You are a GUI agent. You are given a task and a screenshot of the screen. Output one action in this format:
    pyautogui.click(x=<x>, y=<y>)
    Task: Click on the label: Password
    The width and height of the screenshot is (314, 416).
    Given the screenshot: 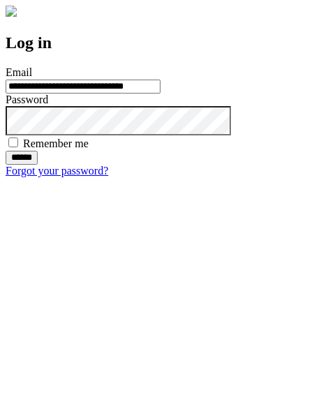 What is the action you would take?
    pyautogui.click(x=27, y=99)
    